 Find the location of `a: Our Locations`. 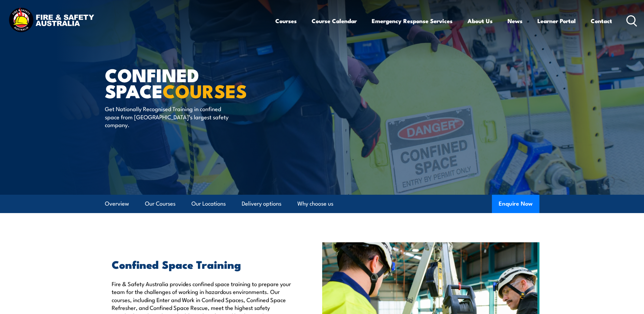

a: Our Locations is located at coordinates (208, 203).